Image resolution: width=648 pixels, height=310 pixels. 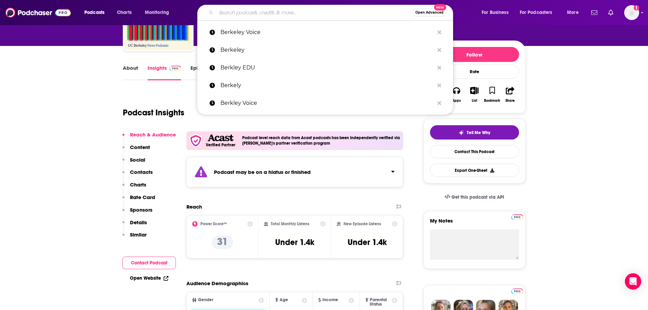 What do you see at coordinates (331, 13) in the screenshot?
I see `div: Search podcasts, credits, & more...` at bounding box center [331, 13].